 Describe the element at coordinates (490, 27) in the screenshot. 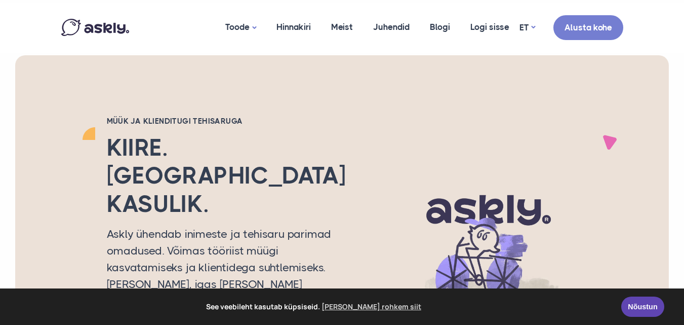

I see `a: Logi sisse` at that location.